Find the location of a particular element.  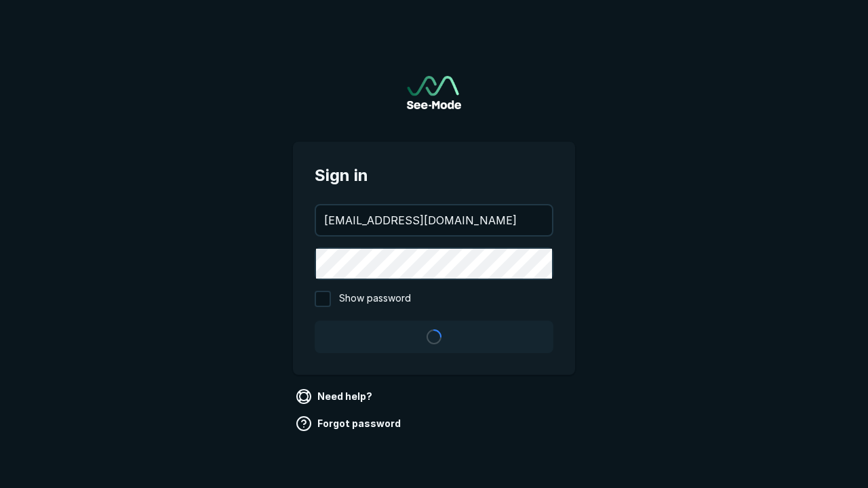

span: Show password is located at coordinates (375, 298).